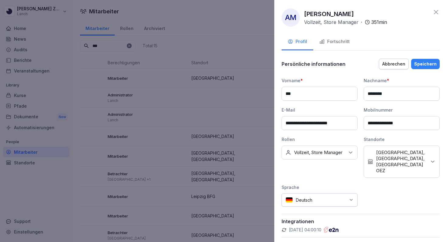  I want to click on div: Fortschritt, so click(334, 42).